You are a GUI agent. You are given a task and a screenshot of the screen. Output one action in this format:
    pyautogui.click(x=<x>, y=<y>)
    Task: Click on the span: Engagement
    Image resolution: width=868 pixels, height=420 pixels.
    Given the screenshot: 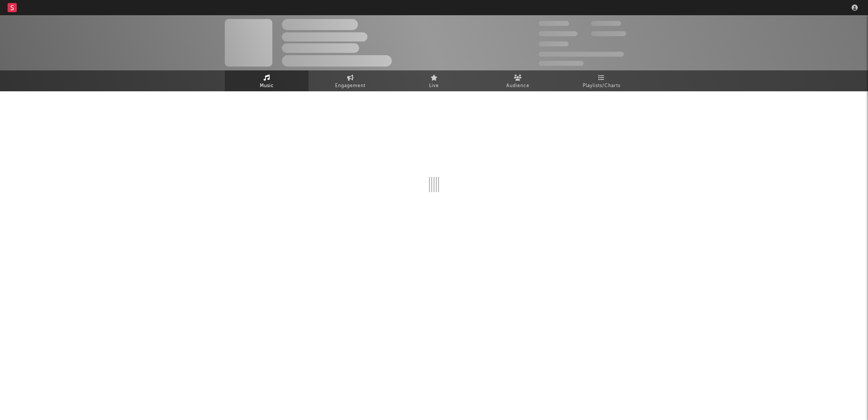 What is the action you would take?
    pyautogui.click(x=350, y=86)
    